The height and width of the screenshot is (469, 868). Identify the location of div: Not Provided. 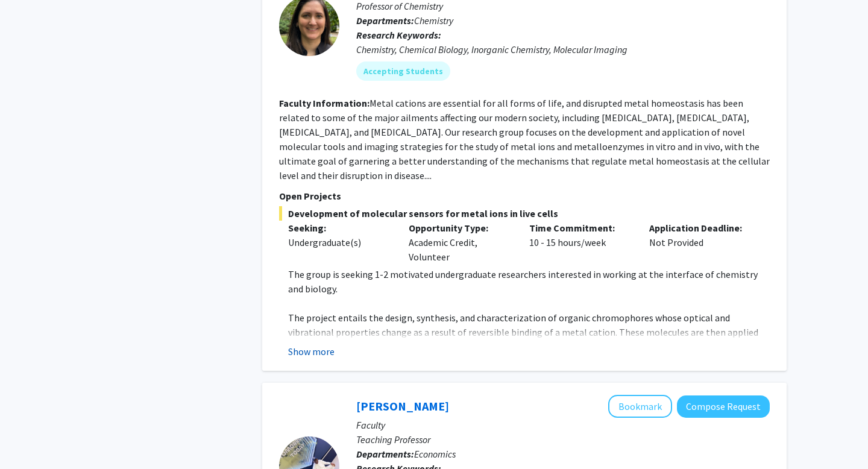
(700, 242).